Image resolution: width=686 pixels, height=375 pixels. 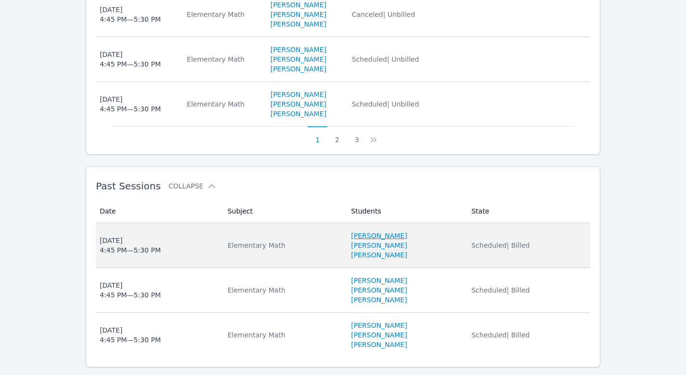 I want to click on button: 1, so click(x=317, y=135).